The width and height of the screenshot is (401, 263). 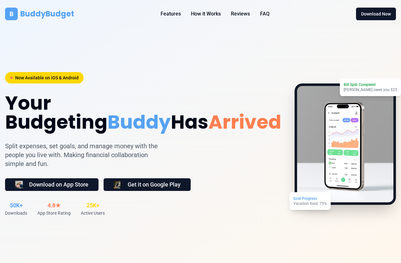 I want to click on span: BuddyBudget, so click(x=47, y=14).